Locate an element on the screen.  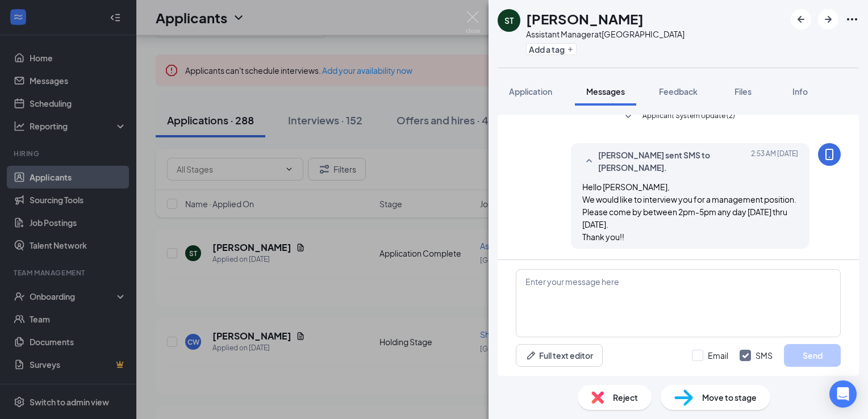
svg: Ellipses is located at coordinates (852, 19).